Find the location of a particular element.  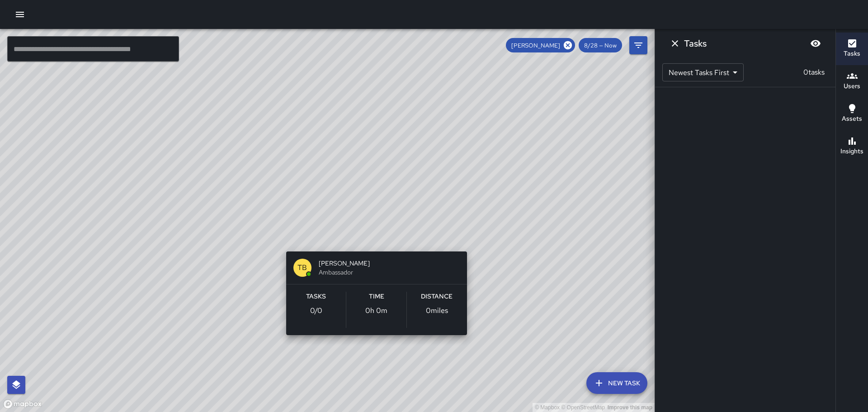

p: 0 miles is located at coordinates (437, 311).